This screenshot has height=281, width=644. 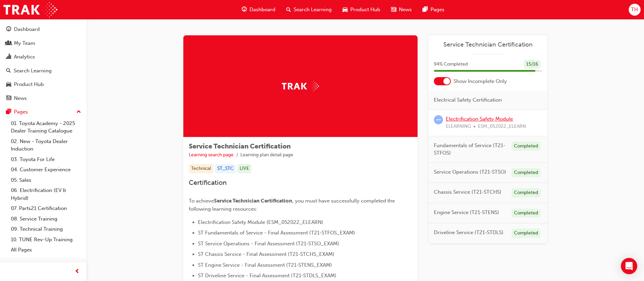 What do you see at coordinates (479, 119) in the screenshot?
I see `a: Electrification Safety Module` at bounding box center [479, 119].